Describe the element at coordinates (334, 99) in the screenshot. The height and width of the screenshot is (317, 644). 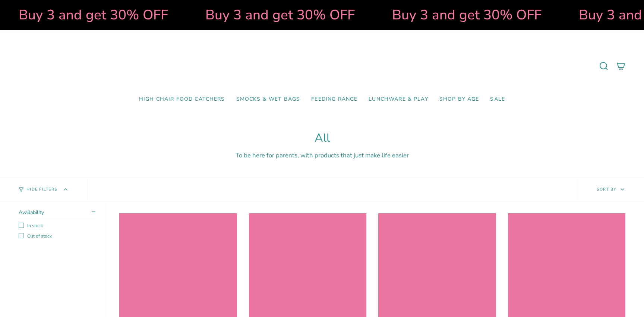
I see `div: Feeding Range` at that location.